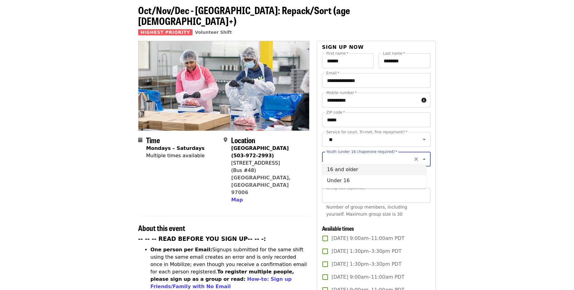 This screenshot has height=290, width=574. I want to click on input: Mobile number, so click(370, 100).